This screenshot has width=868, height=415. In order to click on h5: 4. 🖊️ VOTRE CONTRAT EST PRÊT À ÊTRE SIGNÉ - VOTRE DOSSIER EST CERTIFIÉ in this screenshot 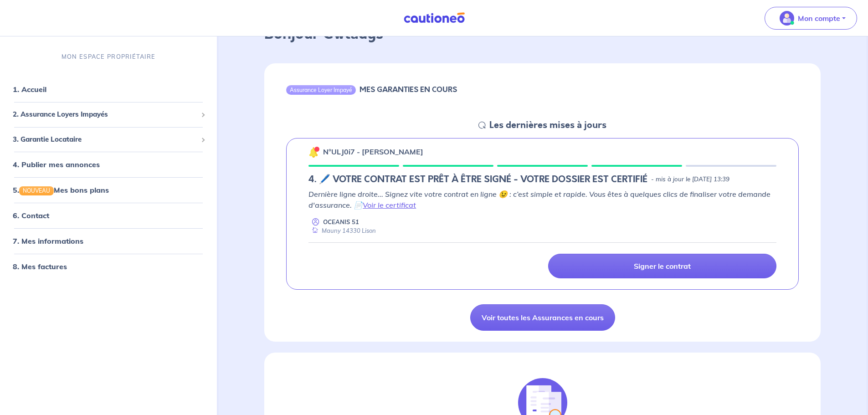, I will do `click(478, 179)`.